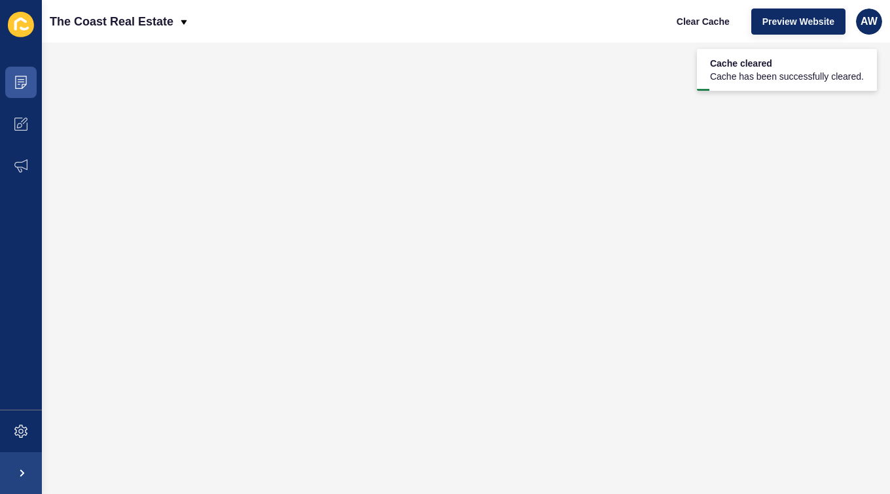 This screenshot has width=890, height=494. Describe the element at coordinates (869, 22) in the screenshot. I see `span: AW` at that location.